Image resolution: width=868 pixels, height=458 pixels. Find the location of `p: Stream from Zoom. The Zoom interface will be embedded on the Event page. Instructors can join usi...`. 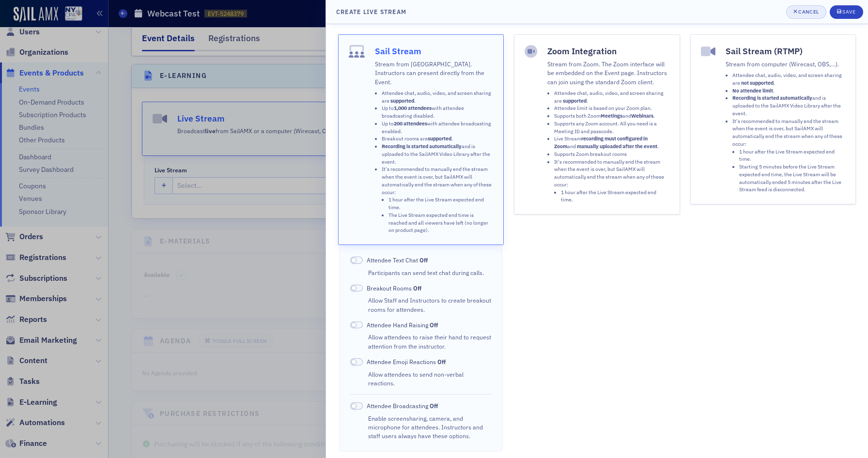

p: Stream from Zoom. The Zoom interface will be embedded on the Event page. Instructors can join usi... is located at coordinates (608, 73).